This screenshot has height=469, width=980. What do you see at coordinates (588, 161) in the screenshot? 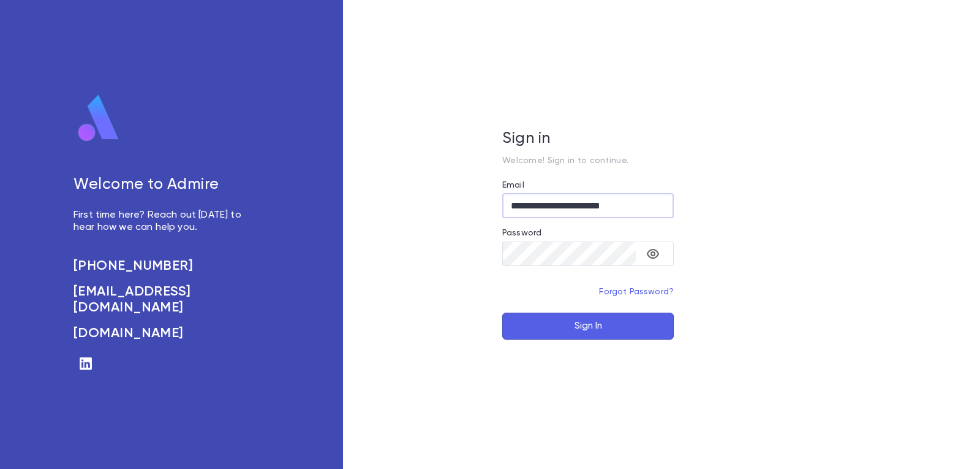
I see `p: Welcome! Sign in to continue.` at bounding box center [588, 161].